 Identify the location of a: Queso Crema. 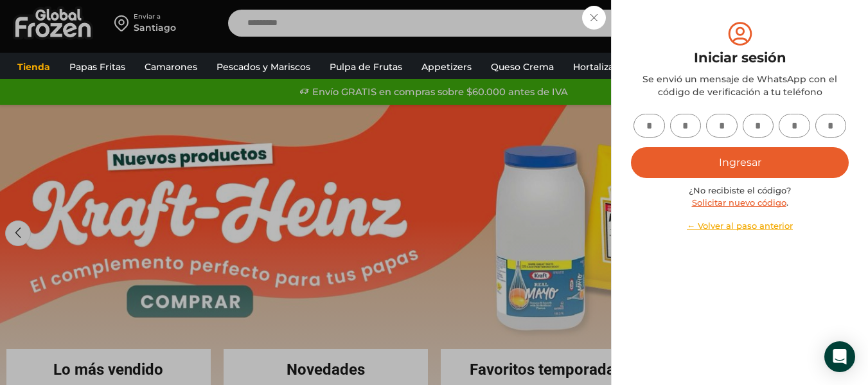
(522, 67).